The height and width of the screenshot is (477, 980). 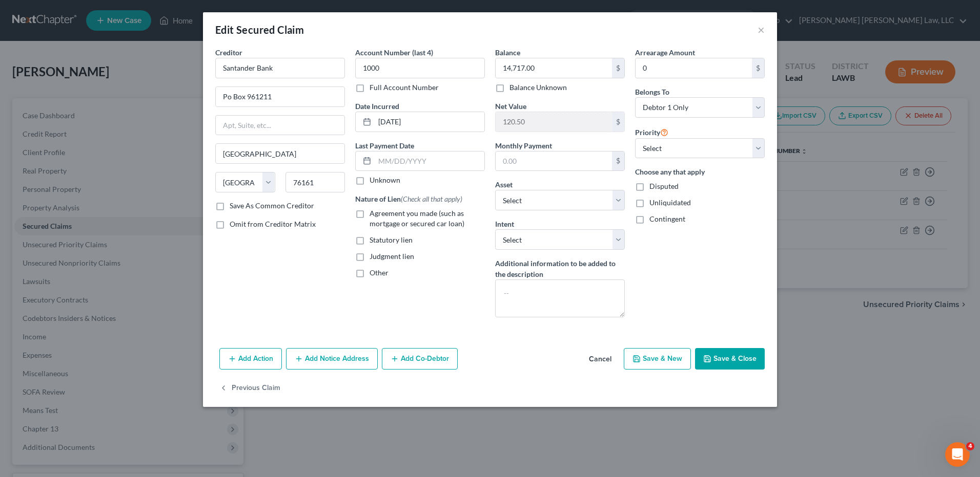 What do you see at coordinates (249, 389) in the screenshot?
I see `button: Previous Claim` at bounding box center [249, 389].